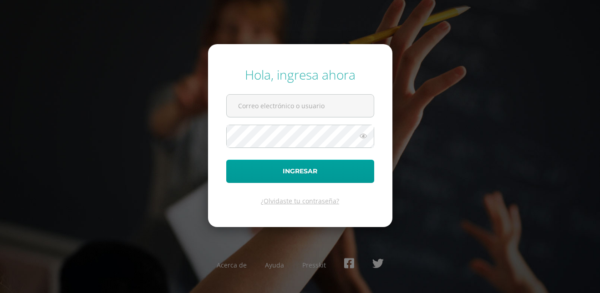 The width and height of the screenshot is (600, 293). I want to click on a: ¿Olvidaste tu contraseña?, so click(300, 201).